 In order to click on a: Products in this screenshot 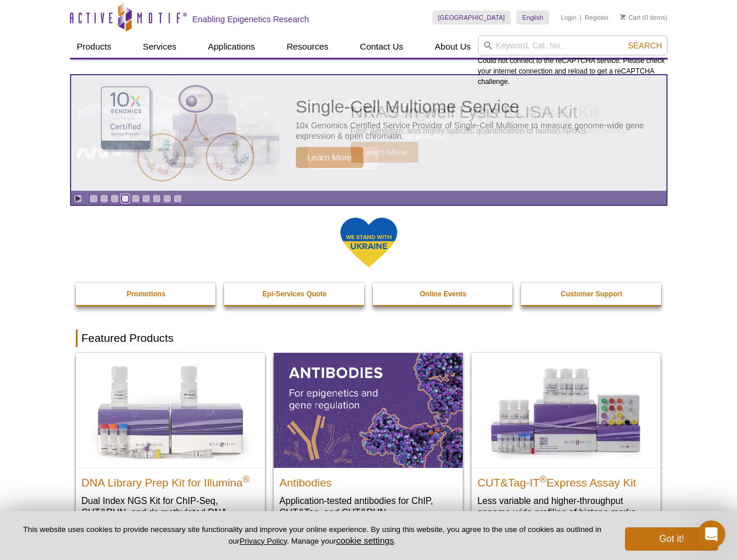, I will do `click(94, 47)`.